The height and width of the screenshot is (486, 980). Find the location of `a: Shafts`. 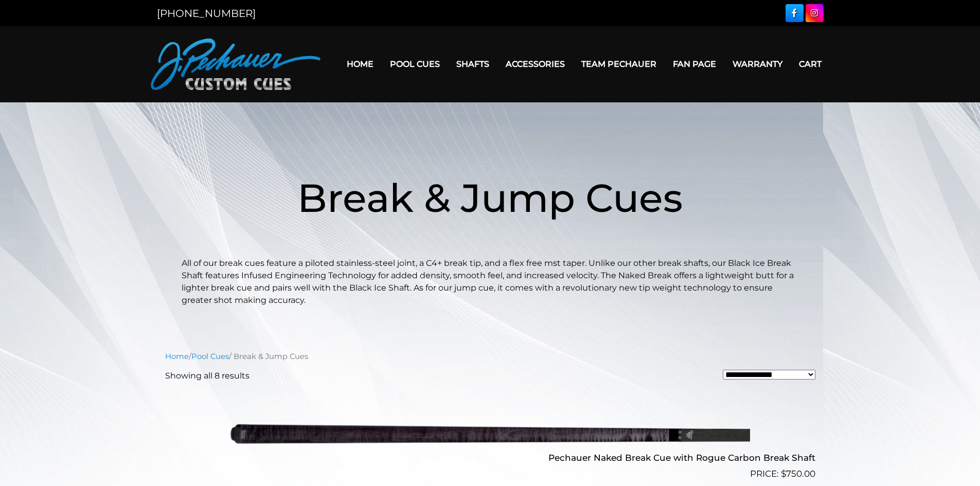

a: Shafts is located at coordinates (473, 64).